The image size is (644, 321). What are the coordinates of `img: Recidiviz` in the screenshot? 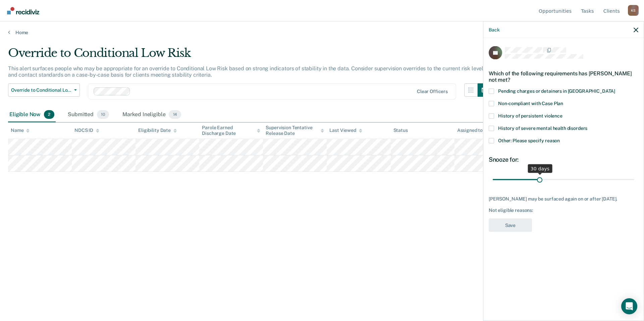 It's located at (23, 11).